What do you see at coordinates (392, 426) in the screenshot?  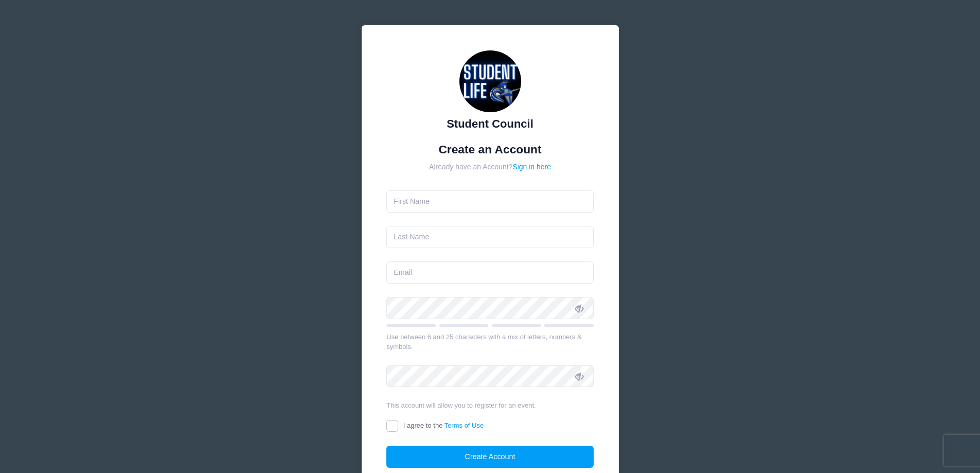 I see `input: I agree to theTerms of Use` at bounding box center [392, 426].